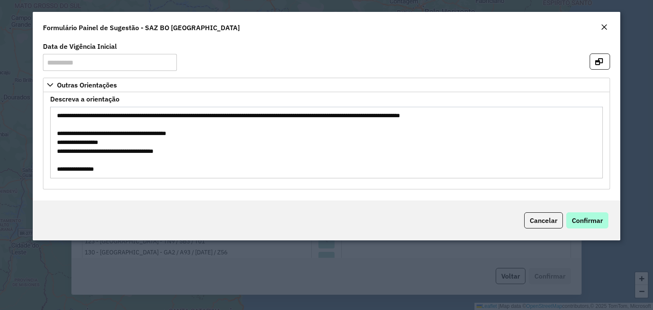  I want to click on em: Fechar, so click(604, 27).